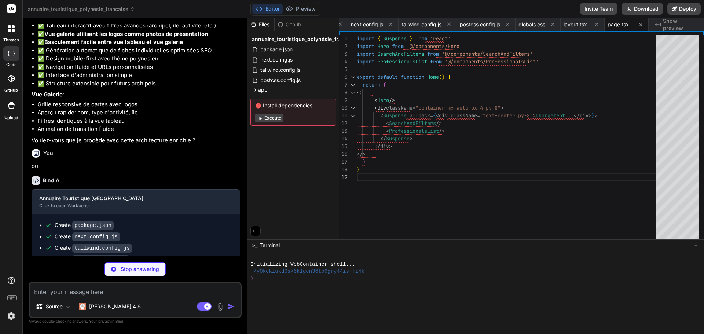  What do you see at coordinates (440, 38) in the screenshot?
I see `span: 'react'` at bounding box center [440, 38].